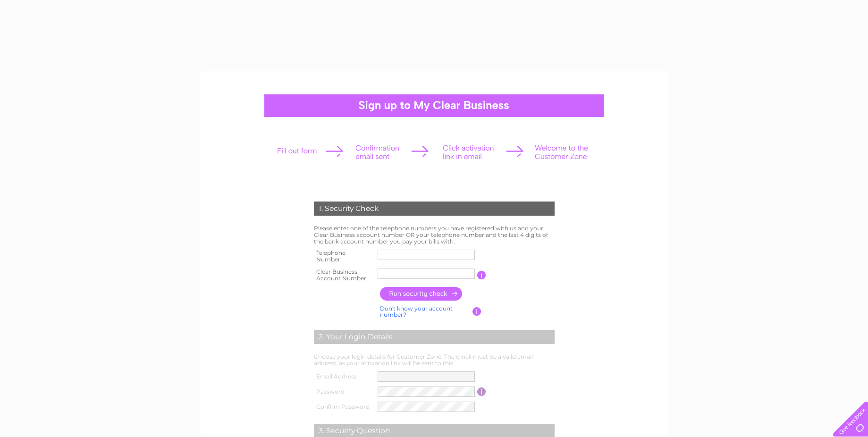  Describe the element at coordinates (343, 377) in the screenshot. I see `th: Email Address` at that location.